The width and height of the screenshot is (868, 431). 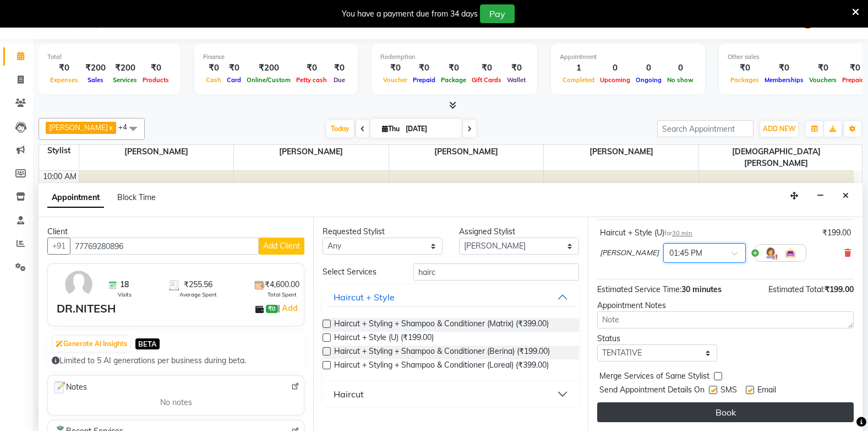 I want to click on span: ADD NEW, so click(x=779, y=129).